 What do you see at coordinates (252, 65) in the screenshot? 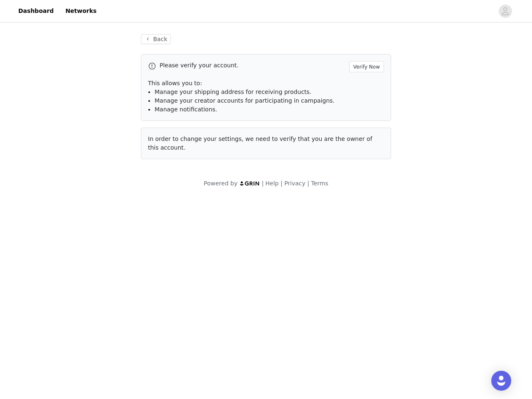
I see `p: Please verify your account.` at bounding box center [252, 65].